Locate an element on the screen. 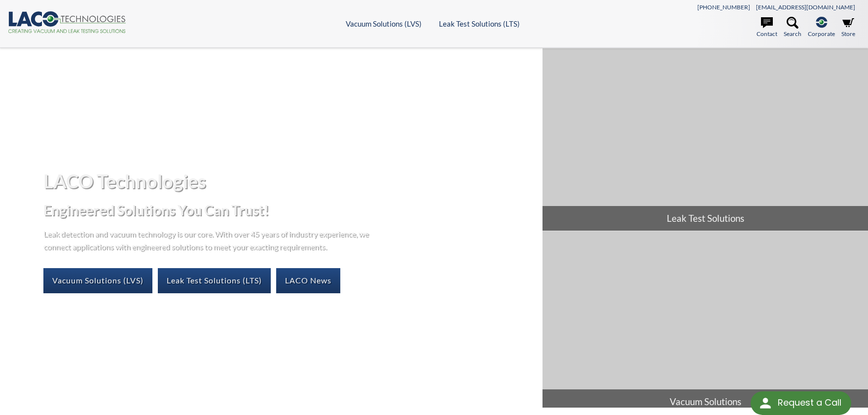  a: Vacuum Solutions is located at coordinates (705, 322).